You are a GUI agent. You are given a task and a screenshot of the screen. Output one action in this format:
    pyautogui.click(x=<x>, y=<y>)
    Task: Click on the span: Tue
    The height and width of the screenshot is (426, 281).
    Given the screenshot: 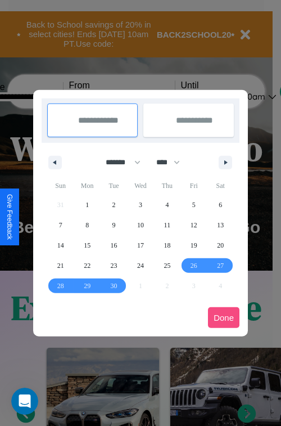 What is the action you would take?
    pyautogui.click(x=114, y=186)
    